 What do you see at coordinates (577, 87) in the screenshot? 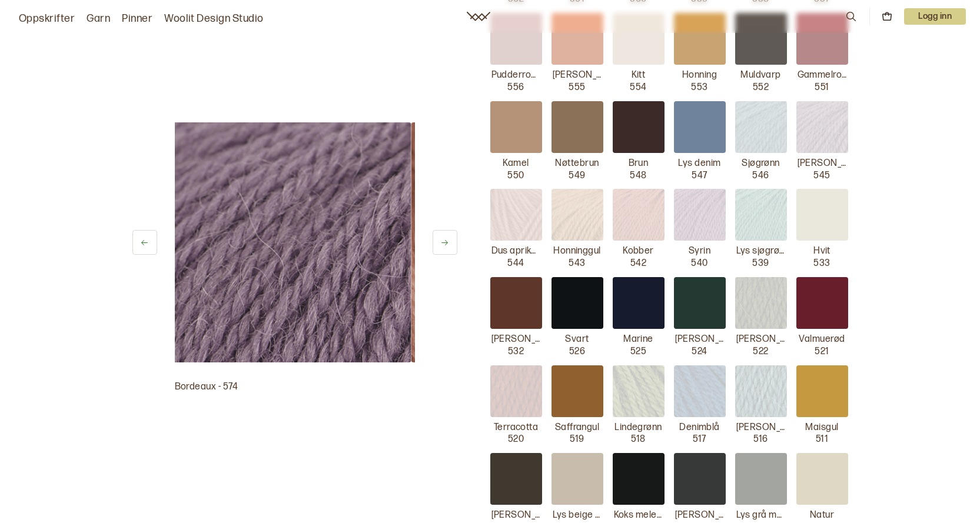
I see `p: 555` at bounding box center [577, 87].